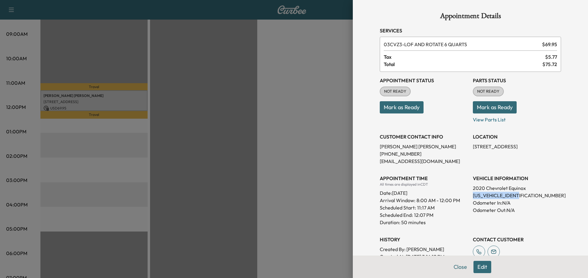 The width and height of the screenshot is (588, 278). What do you see at coordinates (424, 240) in the screenshot?
I see `h3: History` at bounding box center [424, 240].